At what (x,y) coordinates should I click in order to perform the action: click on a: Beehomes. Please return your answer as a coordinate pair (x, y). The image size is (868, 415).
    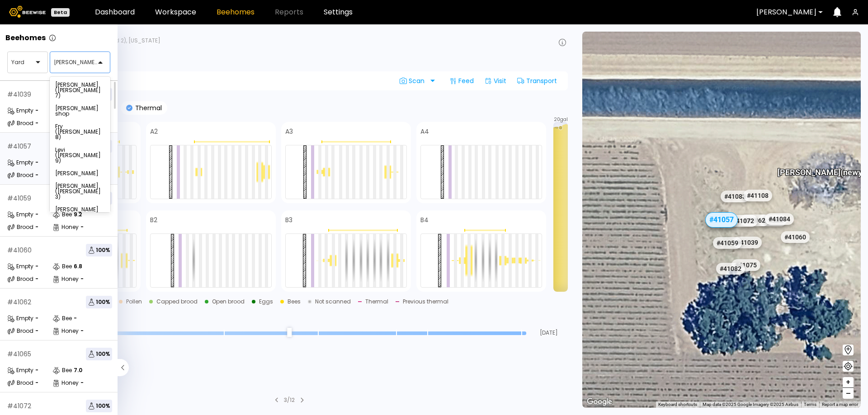
    Looking at the image, I should click on (235, 12).